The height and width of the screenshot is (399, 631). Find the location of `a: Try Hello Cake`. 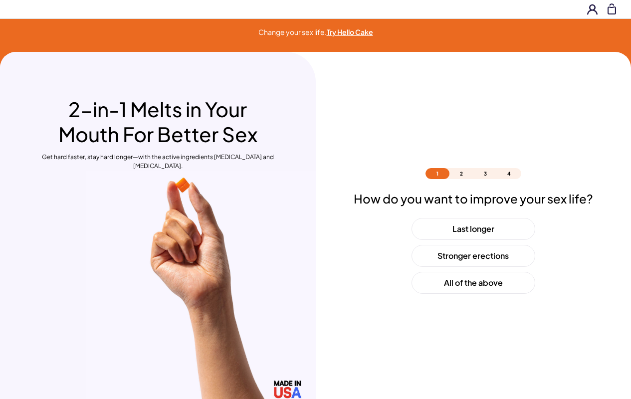

a: Try Hello Cake is located at coordinates (349, 32).